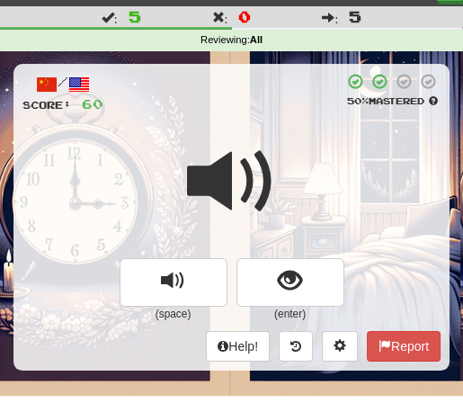 The width and height of the screenshot is (463, 403). What do you see at coordinates (256, 40) in the screenshot?
I see `strong: All` at bounding box center [256, 40].